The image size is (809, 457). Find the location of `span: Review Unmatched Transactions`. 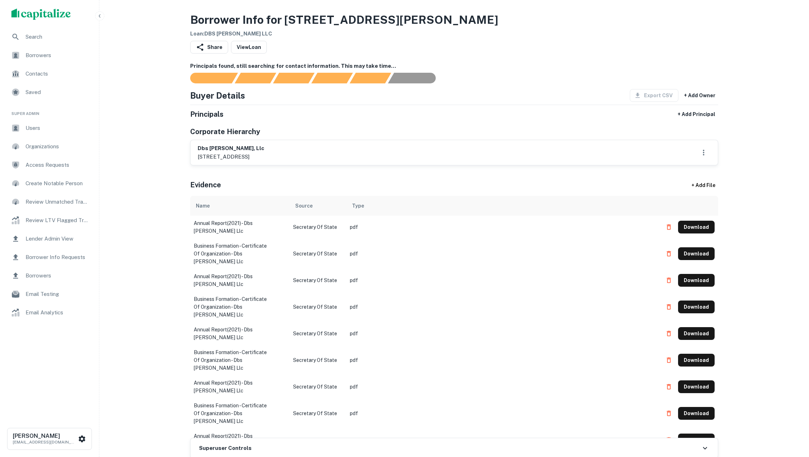

span: Review Unmatched Transactions is located at coordinates (57, 202).